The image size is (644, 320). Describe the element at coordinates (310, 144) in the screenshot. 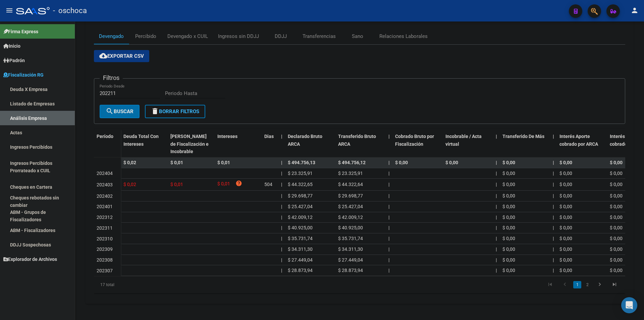

I see `datatable-header-cell: Declarado Bruto ARCA` at that location.